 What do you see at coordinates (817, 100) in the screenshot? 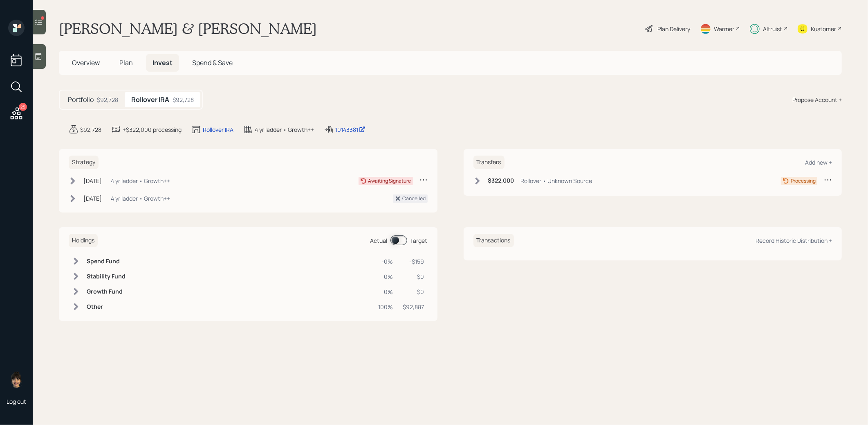
I see `div: Propose Account +` at bounding box center [817, 100].